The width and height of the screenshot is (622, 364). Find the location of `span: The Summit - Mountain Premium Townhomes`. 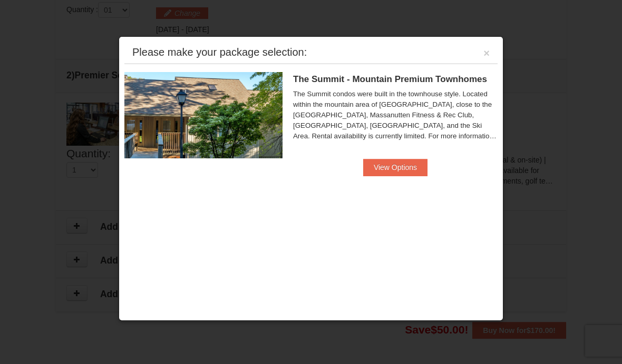

span: The Summit - Mountain Premium Townhomes is located at coordinates (390, 79).